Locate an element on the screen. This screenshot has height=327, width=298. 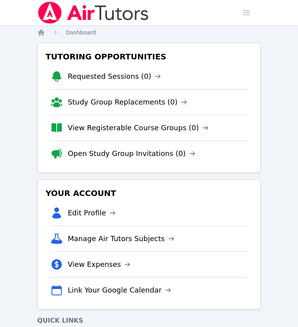
a: Link Your Google Calendar is located at coordinates (119, 290).